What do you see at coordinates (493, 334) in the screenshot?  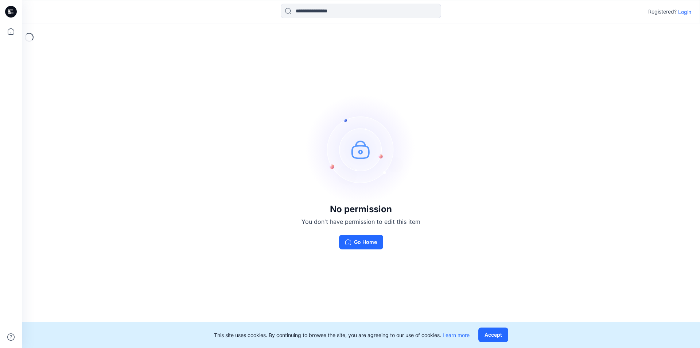 I see `button: Accept` at bounding box center [493, 334].